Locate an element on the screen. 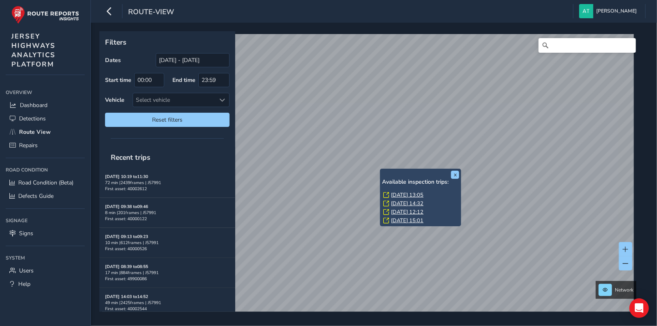 This screenshot has width=657, height=326. input: Search is located at coordinates (587, 45).